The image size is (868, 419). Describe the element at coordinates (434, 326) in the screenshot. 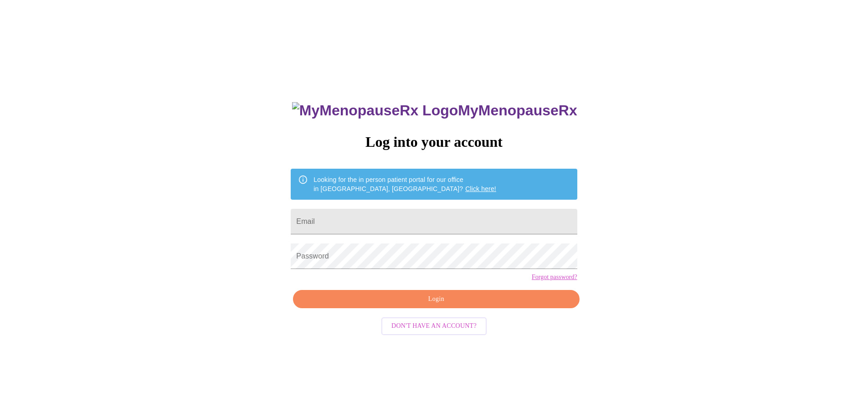

I see `button: Don't have an account?` at that location.